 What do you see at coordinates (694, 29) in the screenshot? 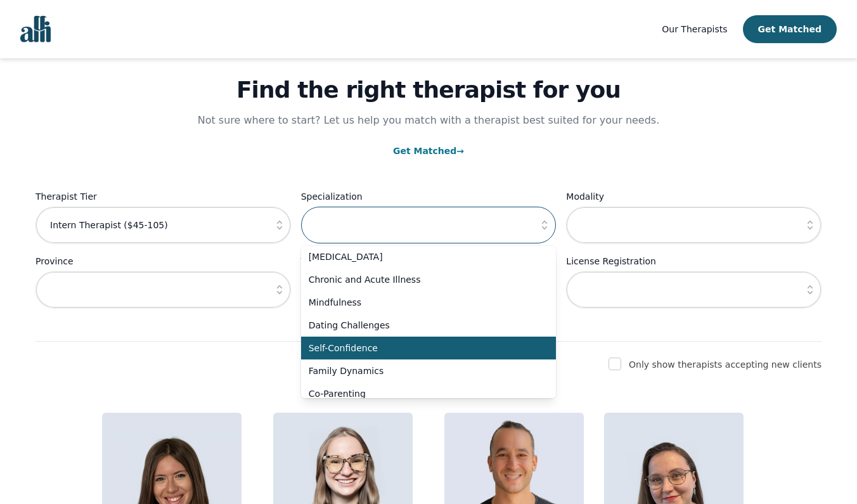
I see `a: Our Therapists` at bounding box center [694, 29].